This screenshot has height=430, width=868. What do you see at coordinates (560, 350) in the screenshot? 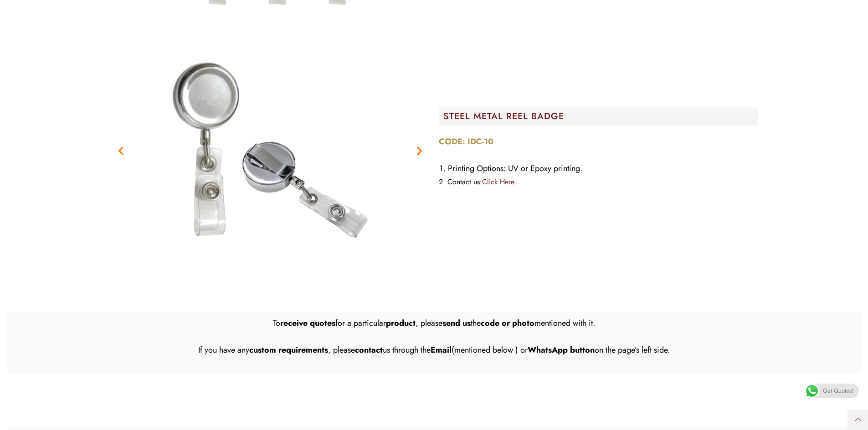
I see `strong: WhatsApp button` at bounding box center [560, 350].